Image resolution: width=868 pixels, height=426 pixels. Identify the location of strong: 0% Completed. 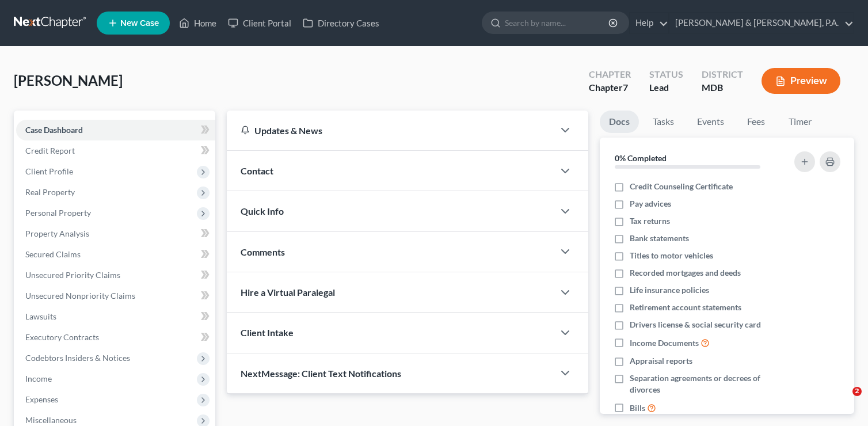
(640, 158).